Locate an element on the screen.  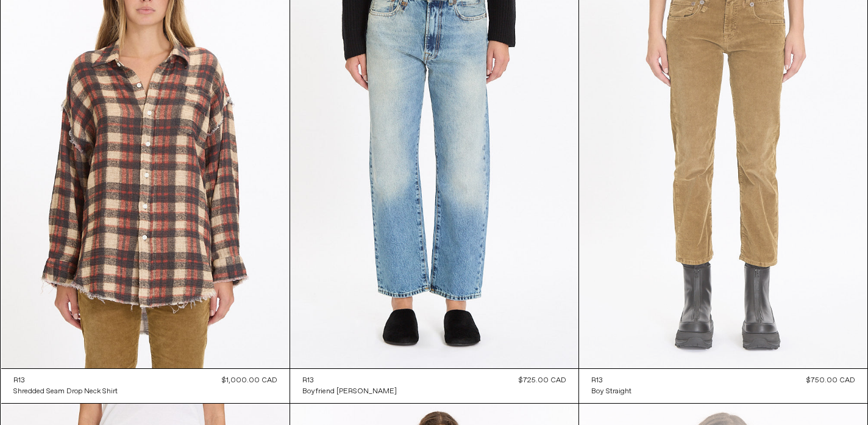
a: Shredded Seam Drop Neck Shirt is located at coordinates (66, 391).